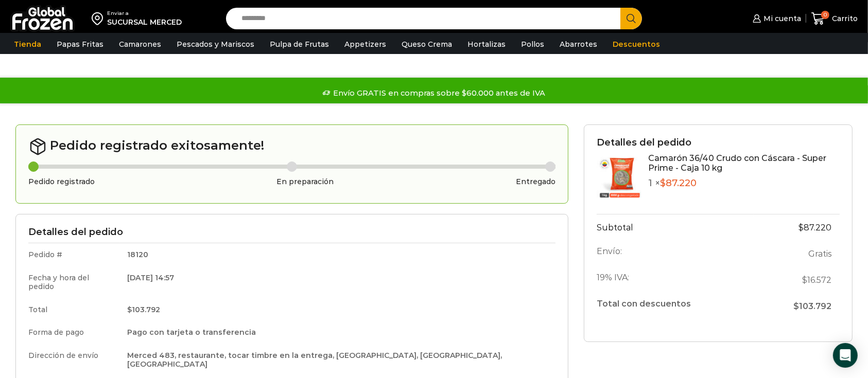  I want to click on div: Open Intercom Messenger, so click(846, 356).